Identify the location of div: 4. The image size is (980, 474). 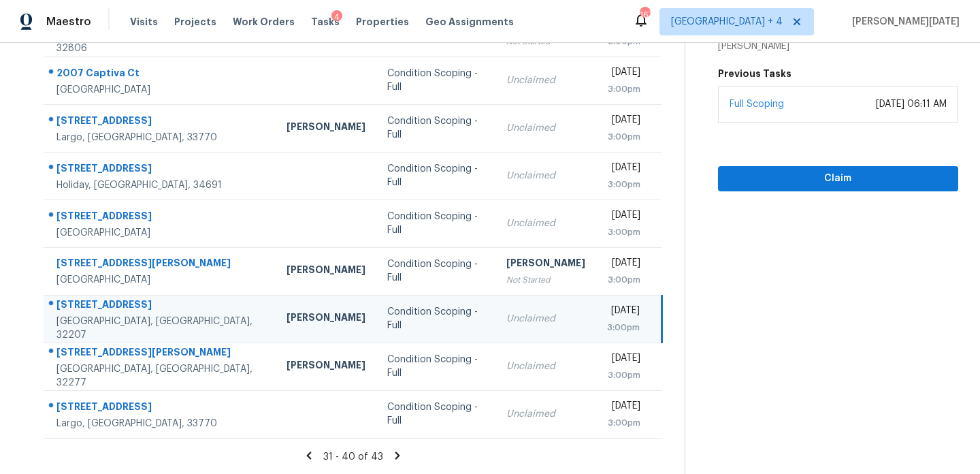
(337, 17).